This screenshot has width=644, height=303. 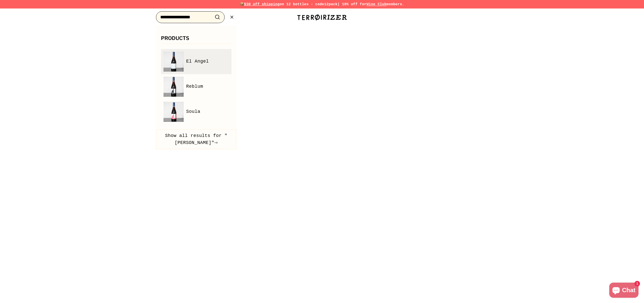 I want to click on img: Soula, so click(x=174, y=112).